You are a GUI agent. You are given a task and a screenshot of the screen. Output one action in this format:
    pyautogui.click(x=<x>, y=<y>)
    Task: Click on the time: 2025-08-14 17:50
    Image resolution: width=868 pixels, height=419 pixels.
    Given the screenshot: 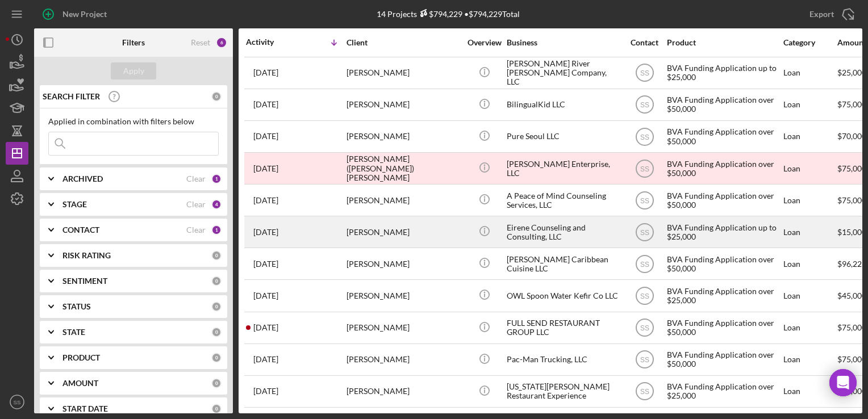 What is the action you would take?
    pyautogui.click(x=266, y=200)
    